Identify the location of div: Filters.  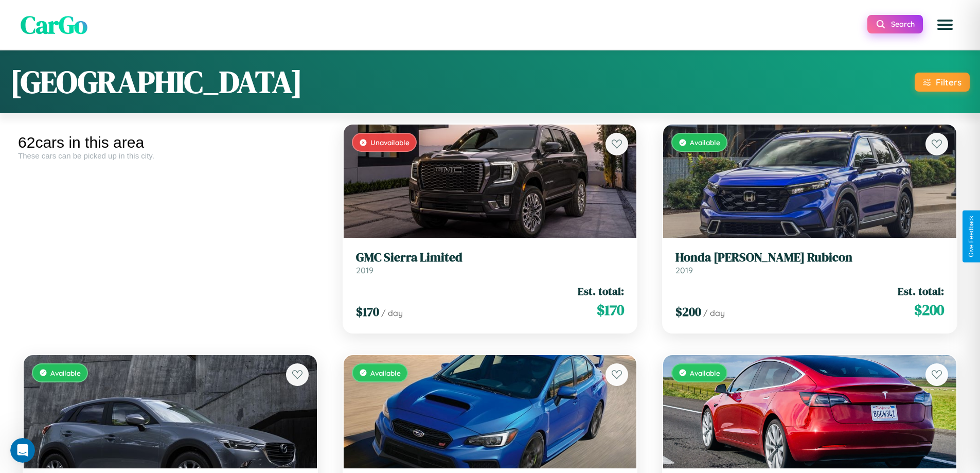
(949, 82).